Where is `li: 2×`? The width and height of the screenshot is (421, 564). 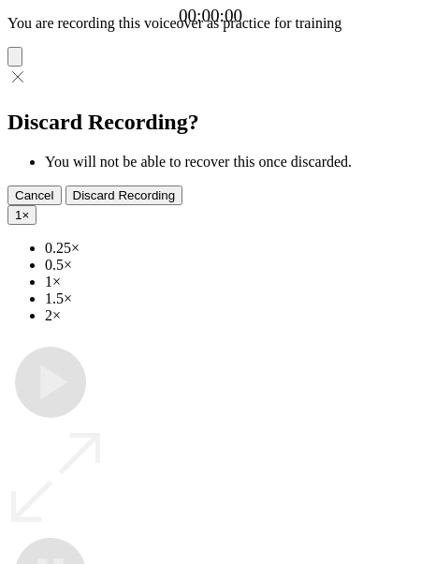 li: 2× is located at coordinates (229, 316).